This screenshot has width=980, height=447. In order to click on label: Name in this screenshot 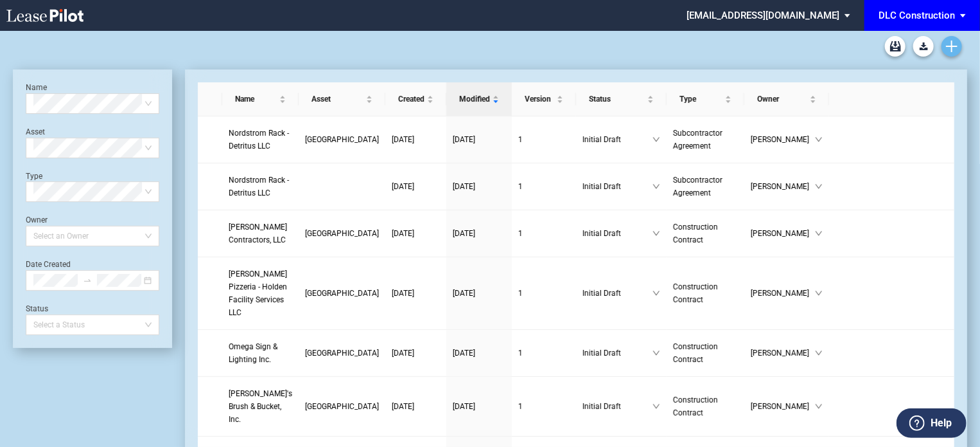, I will do `click(36, 87)`.